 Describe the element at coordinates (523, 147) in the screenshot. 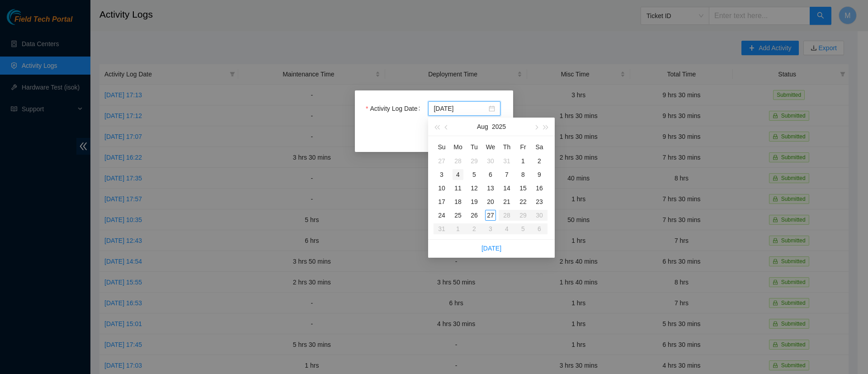

I see `th: Fr` at that location.